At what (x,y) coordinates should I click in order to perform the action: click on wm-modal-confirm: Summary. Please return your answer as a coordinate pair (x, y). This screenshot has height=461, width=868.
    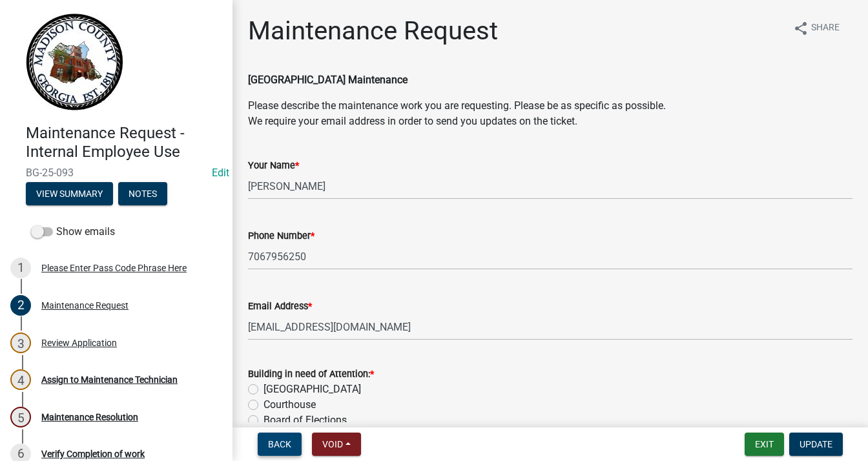
    Looking at the image, I should click on (69, 194).